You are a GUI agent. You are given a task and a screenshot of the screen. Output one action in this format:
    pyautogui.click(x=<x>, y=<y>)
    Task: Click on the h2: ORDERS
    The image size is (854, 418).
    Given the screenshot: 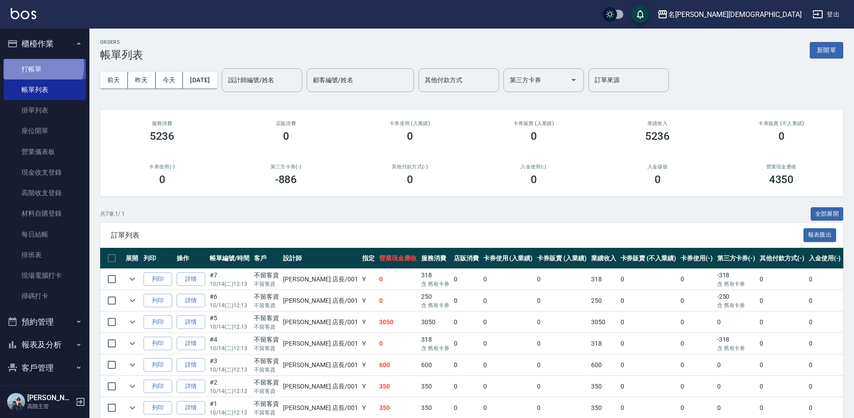 What is the action you would take?
    pyautogui.click(x=122, y=42)
    